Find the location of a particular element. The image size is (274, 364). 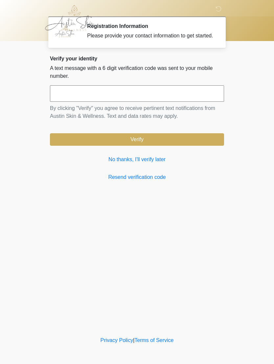

button: Verify is located at coordinates (137, 139).